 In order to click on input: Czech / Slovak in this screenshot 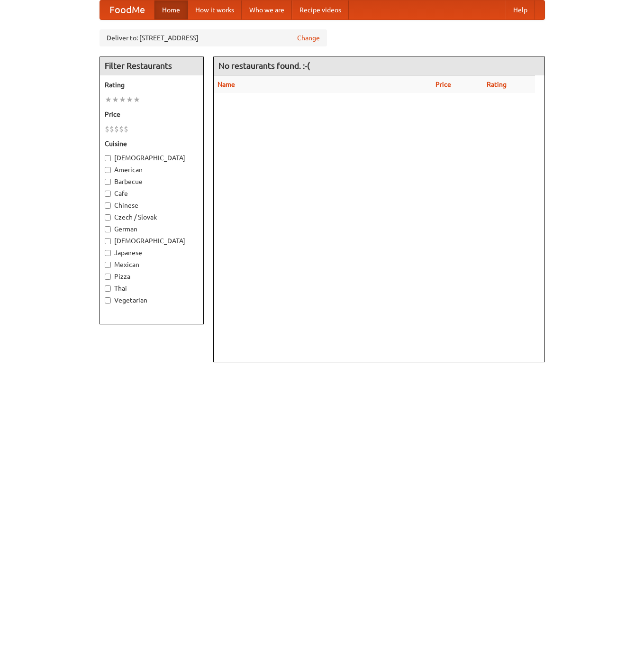, I will do `click(107, 217)`.